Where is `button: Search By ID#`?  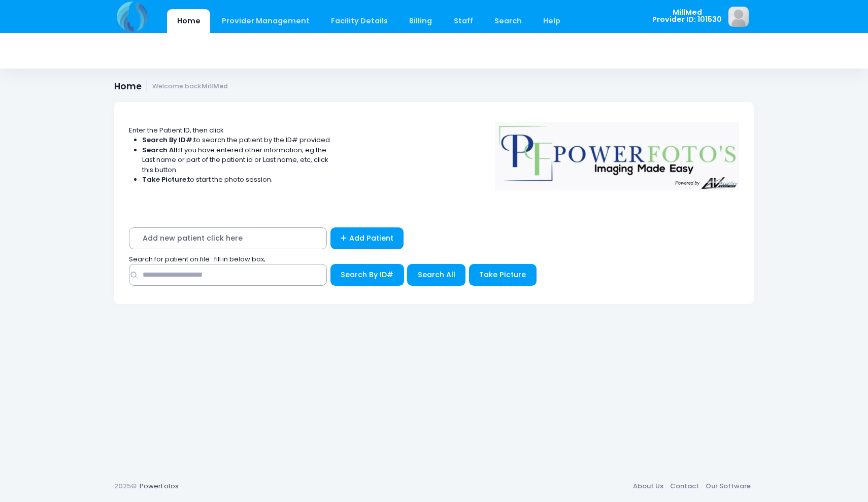 button: Search By ID# is located at coordinates (367, 274).